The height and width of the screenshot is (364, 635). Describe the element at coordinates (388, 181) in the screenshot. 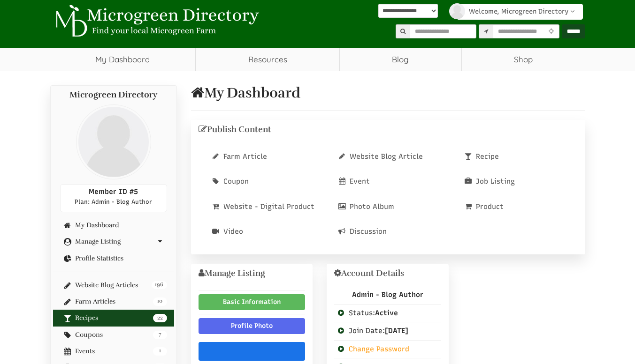

I see `a: Event` at that location.